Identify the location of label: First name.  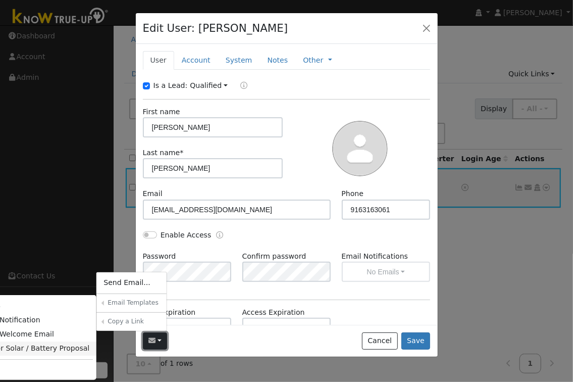
(162, 112).